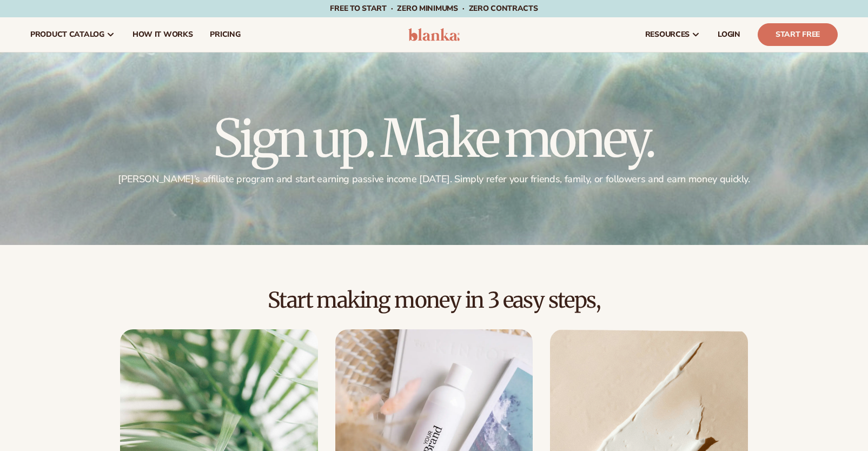 The height and width of the screenshot is (451, 868). I want to click on a: How It Works, so click(163, 34).